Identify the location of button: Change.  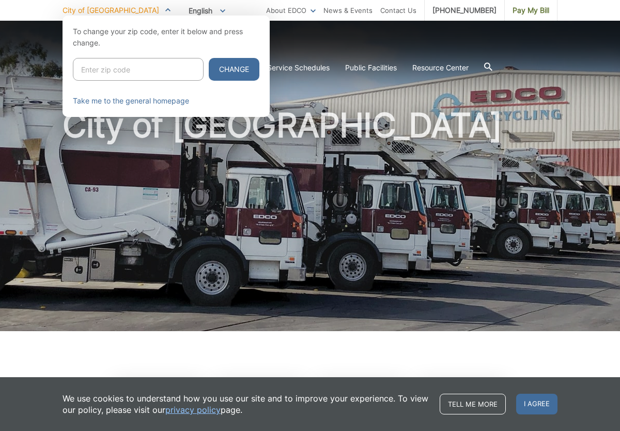
(234, 69).